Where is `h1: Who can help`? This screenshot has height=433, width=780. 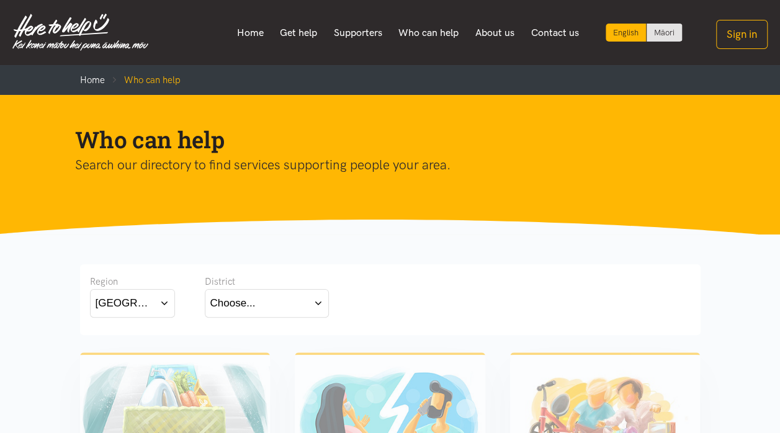 h1: Who can help is located at coordinates (380, 140).